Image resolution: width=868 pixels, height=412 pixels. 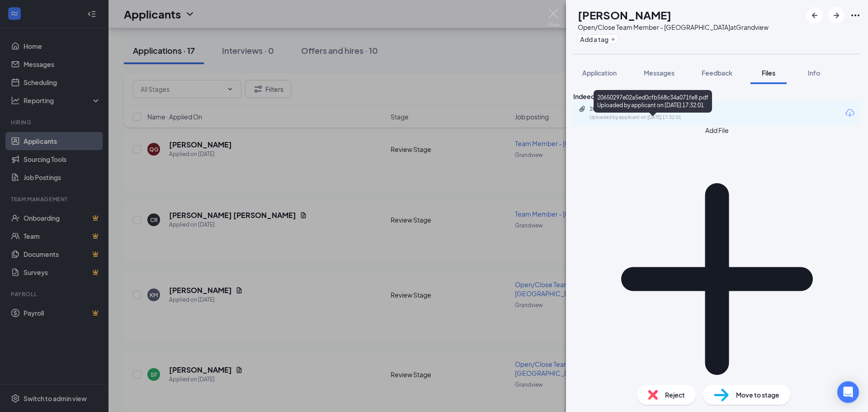 I want to click on svg: ArrowRight, so click(x=836, y=15).